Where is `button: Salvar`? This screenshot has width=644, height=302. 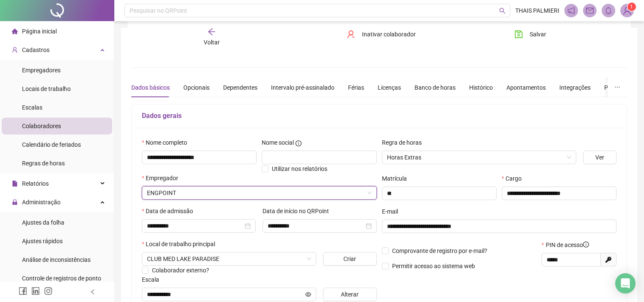 button: Salvar is located at coordinates (530, 34).